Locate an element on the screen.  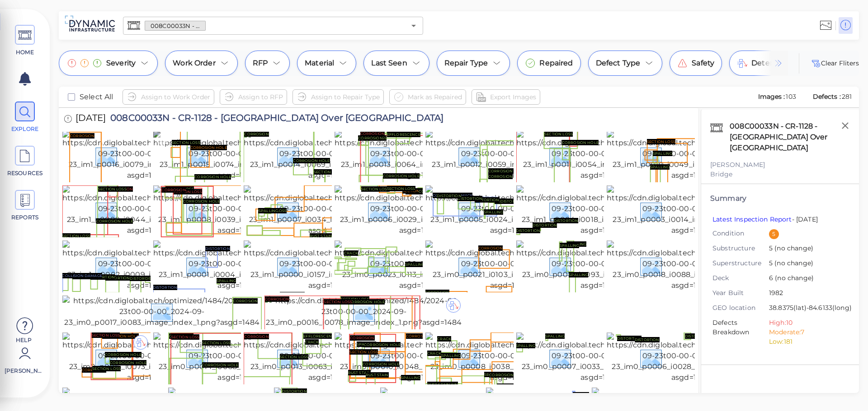
img: https://cdn.diglobal.tech/width210/1484/2024-09-23t00-00-00_2024-09-23_im1_p0005_i0024_image_inde... is located at coordinates (510, 211).